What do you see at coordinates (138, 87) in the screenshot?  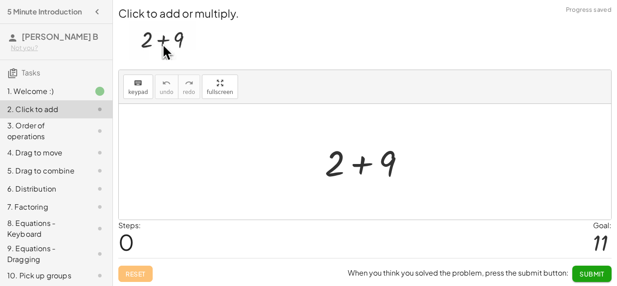 I see `button: keyboardkeypad` at bounding box center [138, 87].